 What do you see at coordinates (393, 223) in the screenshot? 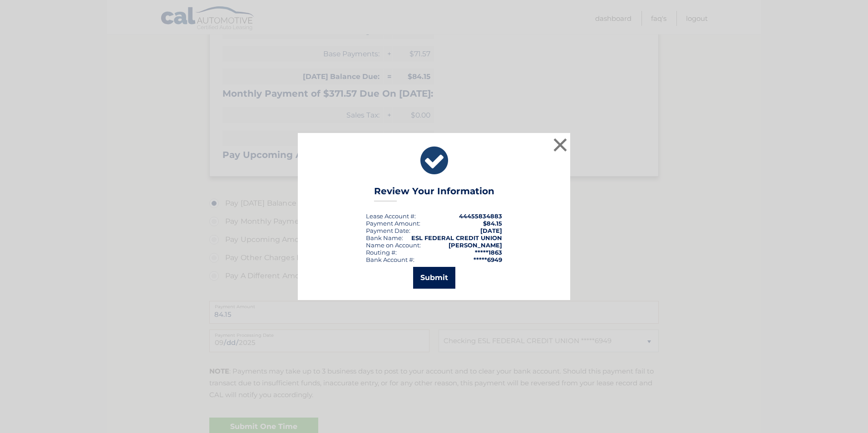
I see `div: Payment Amount:` at bounding box center [393, 223].